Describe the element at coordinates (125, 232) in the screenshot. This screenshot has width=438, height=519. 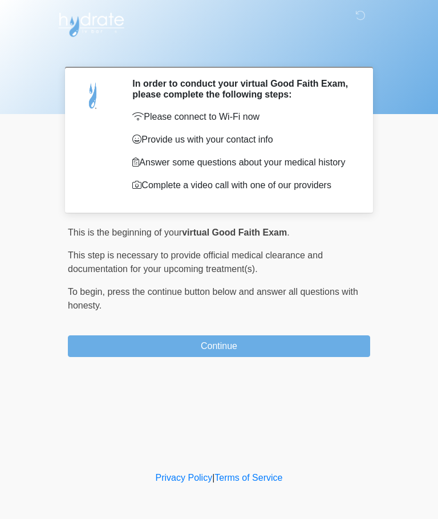
I see `span: This is the beginning of your` at that location.